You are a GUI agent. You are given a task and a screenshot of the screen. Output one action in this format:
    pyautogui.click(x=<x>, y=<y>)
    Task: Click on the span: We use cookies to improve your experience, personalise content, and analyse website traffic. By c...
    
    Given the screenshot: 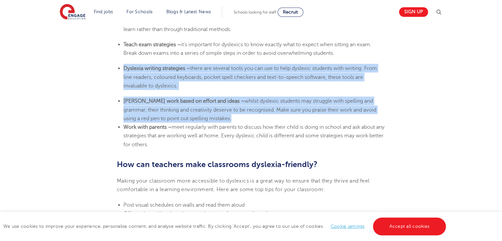 What is the action you would take?
    pyautogui.click(x=225, y=226)
    